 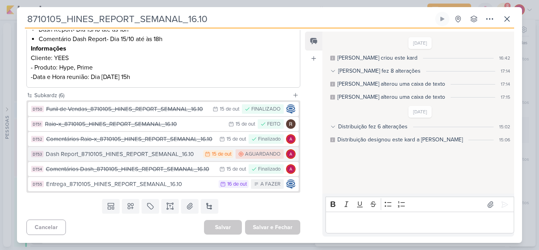 I want to click on div: Distribuição fez 6 alterações, so click(x=373, y=126).